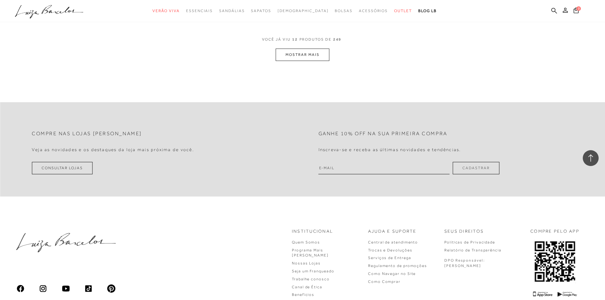 The width and height of the screenshot is (605, 300). What do you see at coordinates (62, 168) in the screenshot?
I see `a: Consultar Lojas` at bounding box center [62, 168].